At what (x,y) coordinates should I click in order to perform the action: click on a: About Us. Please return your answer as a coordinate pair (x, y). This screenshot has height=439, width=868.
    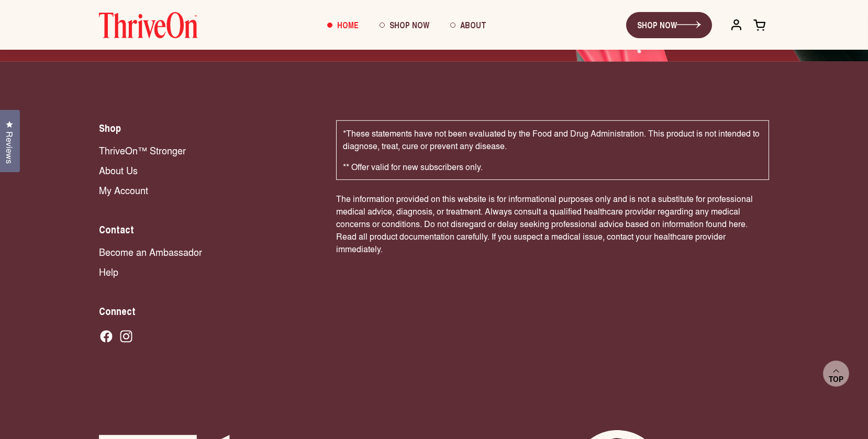
    Looking at the image, I should click on (207, 170).